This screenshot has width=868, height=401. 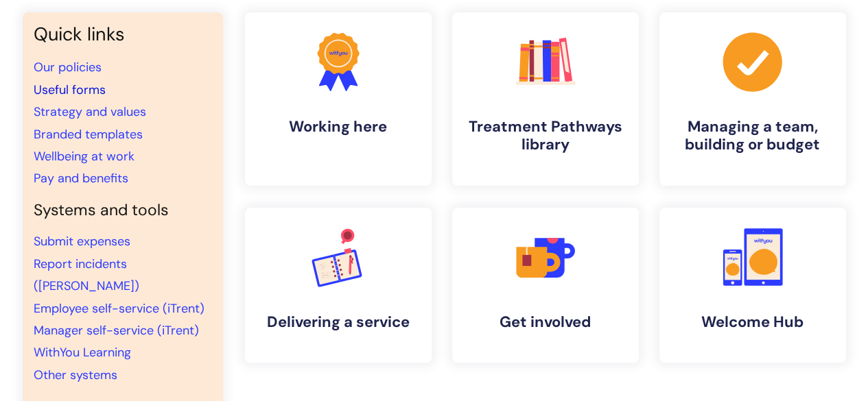 What do you see at coordinates (76, 376) in the screenshot?
I see `a: Other systems` at bounding box center [76, 376].